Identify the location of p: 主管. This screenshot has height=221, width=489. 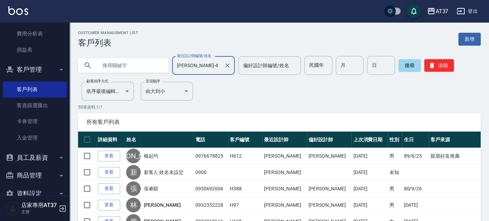
(39, 212).